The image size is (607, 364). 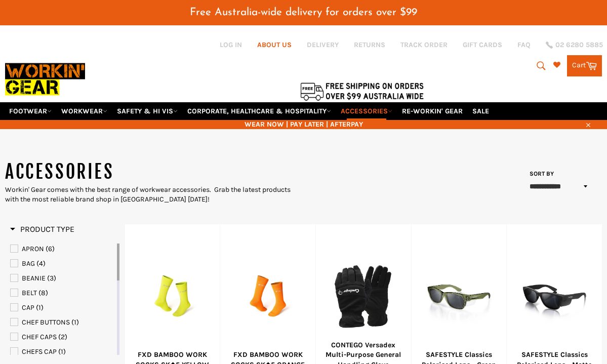 What do you see at coordinates (31, 111) in the screenshot?
I see `a: FOOTWEAR` at bounding box center [31, 111].